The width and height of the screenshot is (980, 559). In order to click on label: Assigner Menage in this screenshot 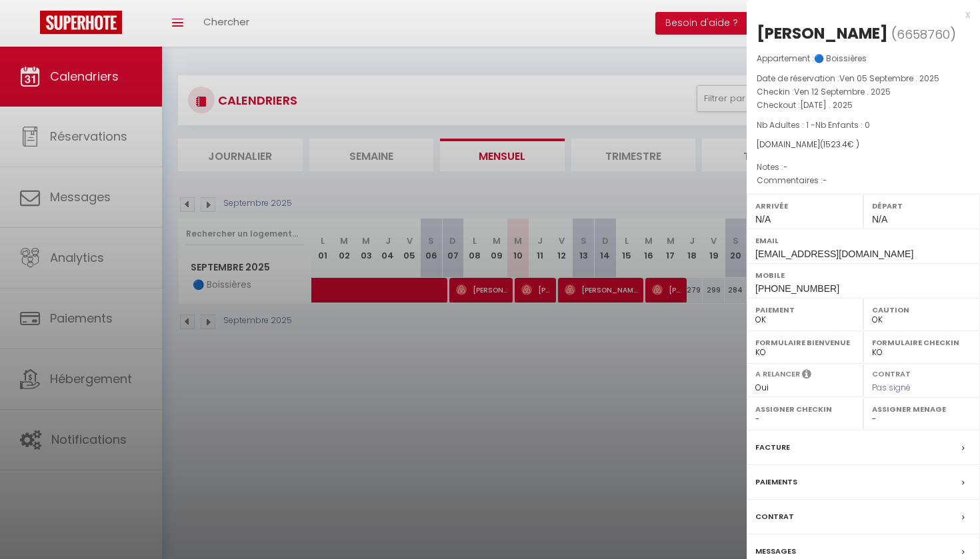, I will do `click(921, 409)`.